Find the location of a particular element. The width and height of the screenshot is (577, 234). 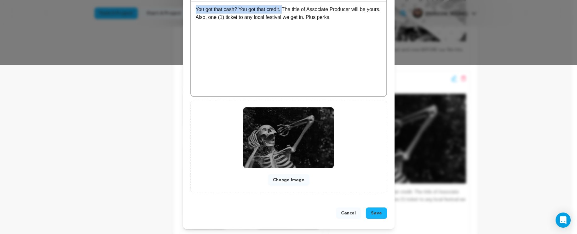

button: Change Image is located at coordinates (289, 180).